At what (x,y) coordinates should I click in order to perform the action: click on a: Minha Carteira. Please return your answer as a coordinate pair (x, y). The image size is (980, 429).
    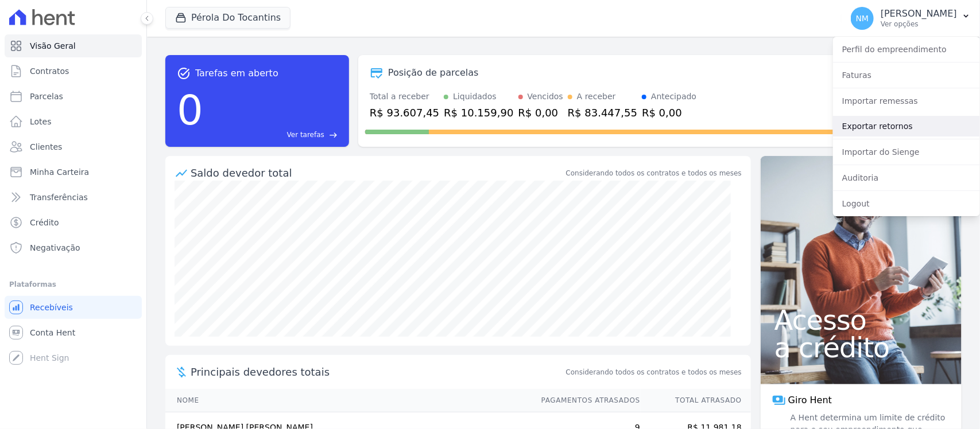
    Looking at the image, I should click on (73, 172).